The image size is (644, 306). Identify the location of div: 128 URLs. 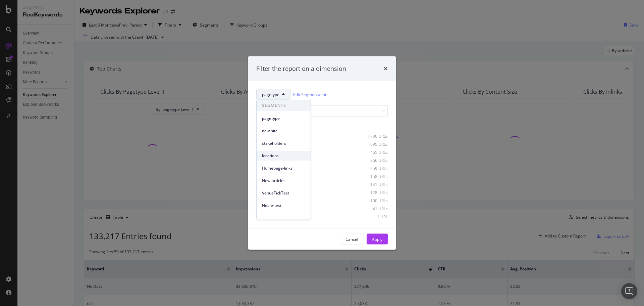
(371, 192).